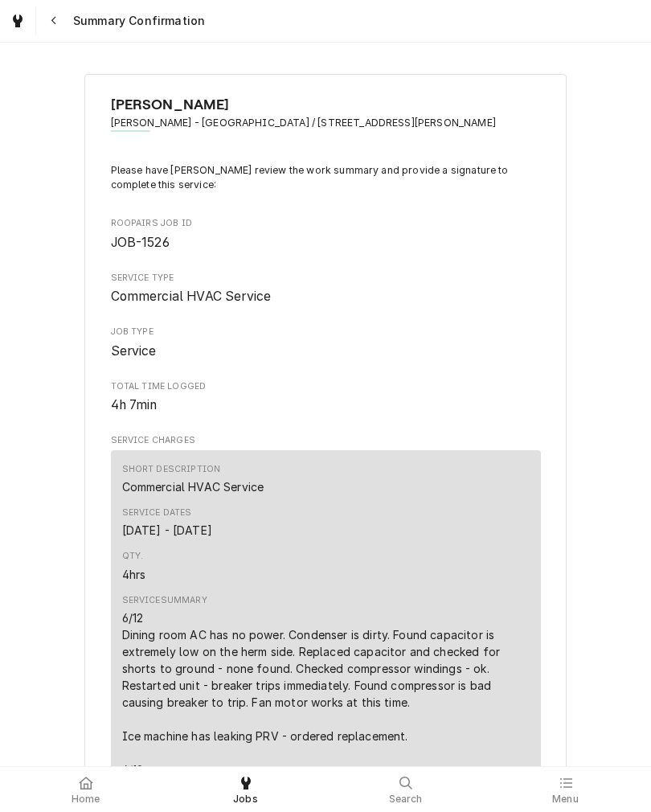  What do you see at coordinates (137, 21) in the screenshot?
I see `span: Summary Confirmation` at bounding box center [137, 21].